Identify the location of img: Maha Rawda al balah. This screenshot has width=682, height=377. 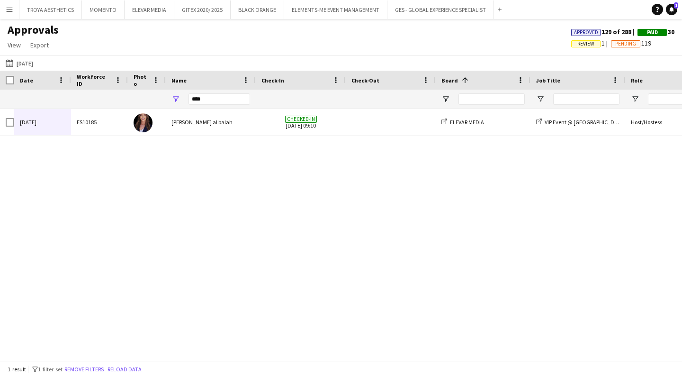
(143, 123).